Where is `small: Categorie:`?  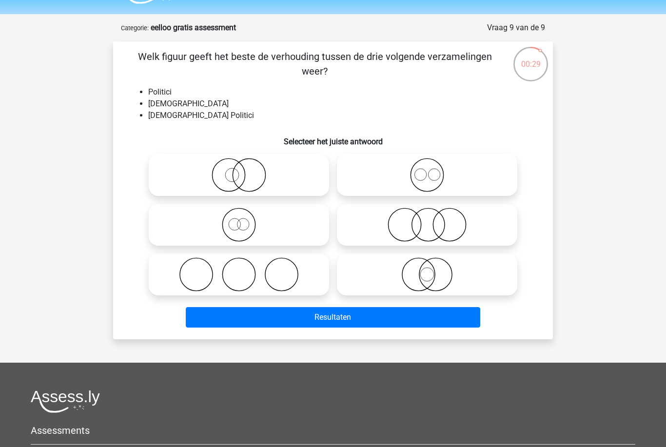
small: Categorie: is located at coordinates (135, 28).